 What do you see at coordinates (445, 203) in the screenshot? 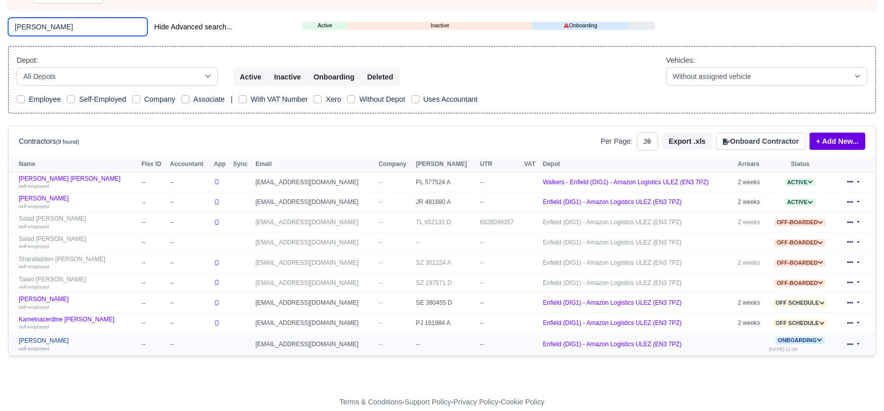
I see `td: JR 481680 A` at bounding box center [445, 203].